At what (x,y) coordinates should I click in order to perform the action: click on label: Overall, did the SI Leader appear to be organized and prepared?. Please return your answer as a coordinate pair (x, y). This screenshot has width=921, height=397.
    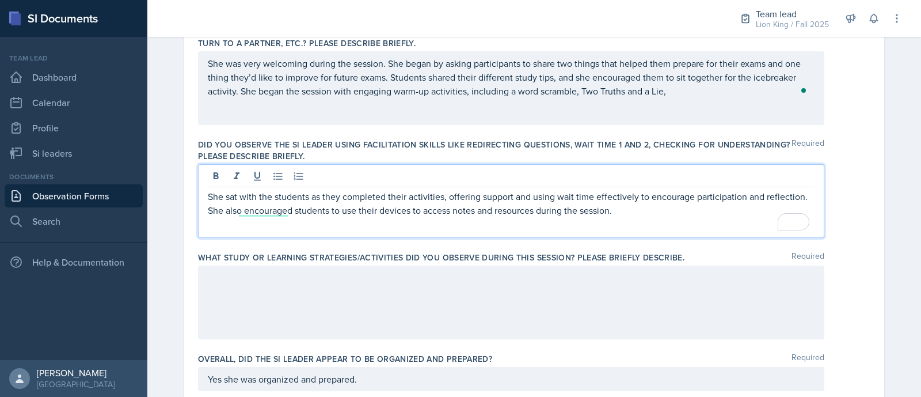
    Looking at the image, I should click on (345, 359).